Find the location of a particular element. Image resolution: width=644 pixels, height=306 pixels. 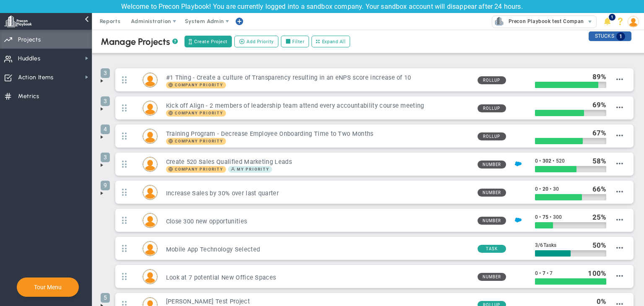

span: Action Items is located at coordinates (36, 78).